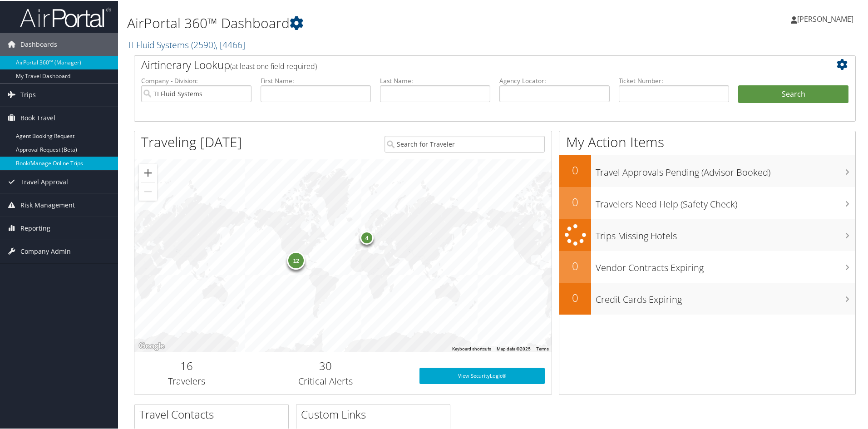 This screenshot has width=868, height=429. Describe the element at coordinates (151, 346) in the screenshot. I see `a: Open this area in Google Maps (opens a new window)` at that location.